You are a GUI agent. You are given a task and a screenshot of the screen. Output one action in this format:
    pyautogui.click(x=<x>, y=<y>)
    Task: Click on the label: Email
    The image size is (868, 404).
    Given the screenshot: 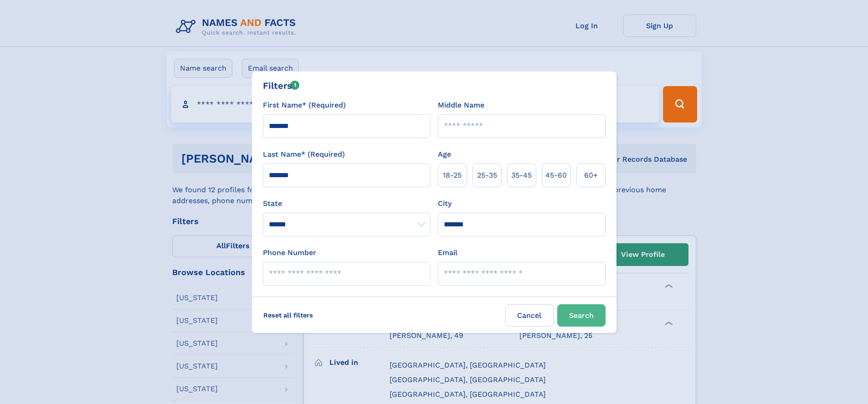 What is the action you would take?
    pyautogui.click(x=447, y=253)
    